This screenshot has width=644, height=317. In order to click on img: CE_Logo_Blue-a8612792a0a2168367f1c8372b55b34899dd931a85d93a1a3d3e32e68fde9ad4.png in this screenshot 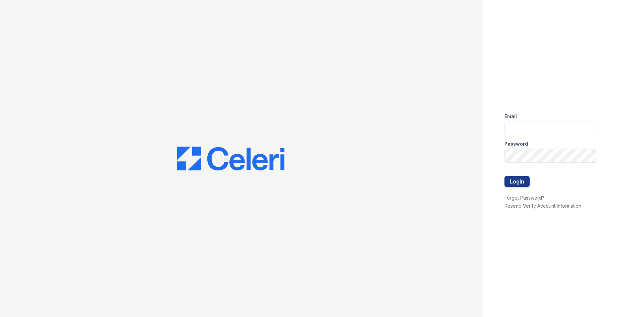, I will do `click(231, 159)`.